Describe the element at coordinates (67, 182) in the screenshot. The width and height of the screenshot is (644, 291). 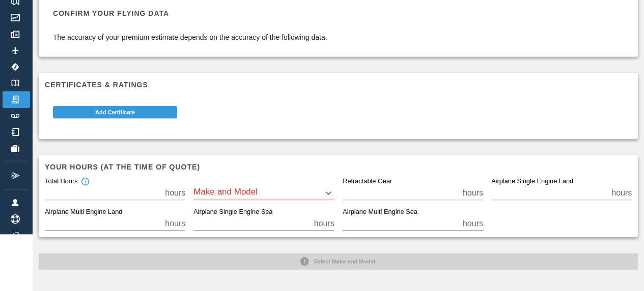
I see `div: Total Hours` at that location.